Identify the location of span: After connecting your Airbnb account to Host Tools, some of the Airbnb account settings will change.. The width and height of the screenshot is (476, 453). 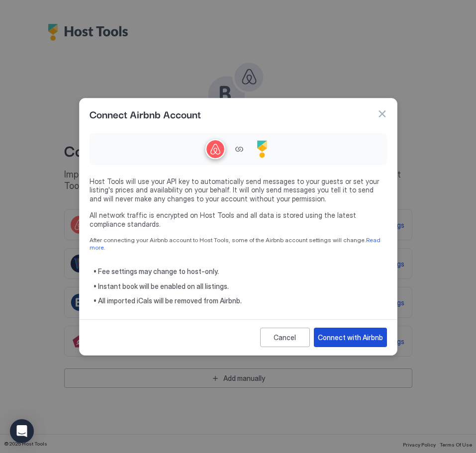
(238, 243).